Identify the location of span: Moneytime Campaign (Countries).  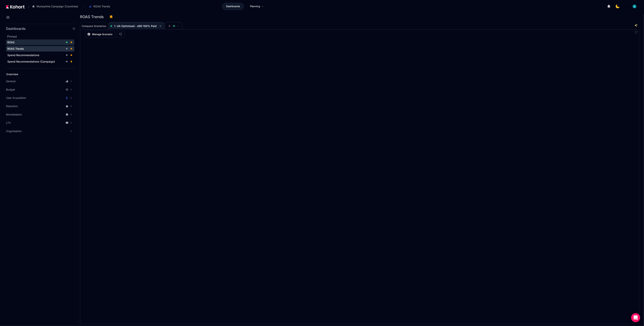
(57, 6).